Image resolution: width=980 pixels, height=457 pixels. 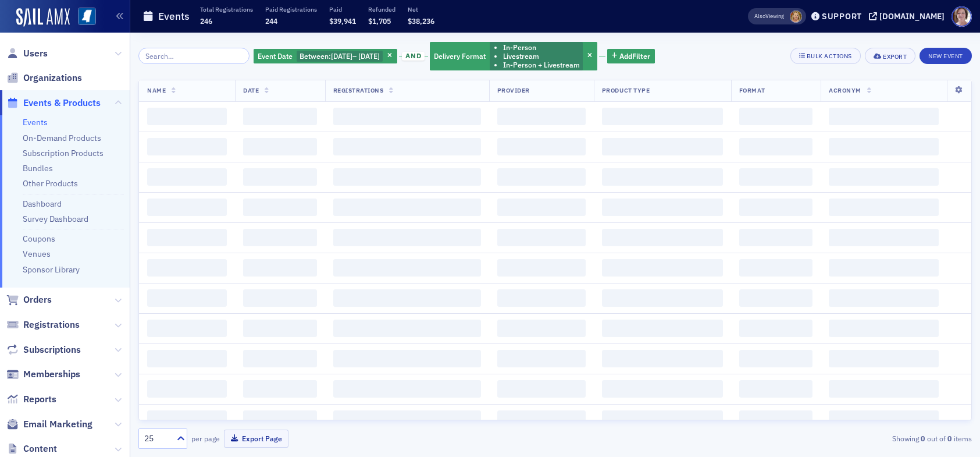 I want to click on p: Refunded, so click(x=381, y=10).